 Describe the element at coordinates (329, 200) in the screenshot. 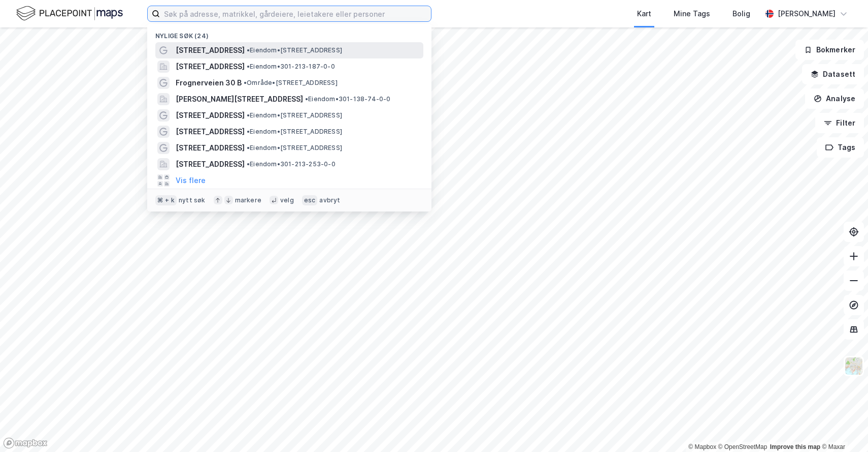

I see `div: avbryt` at that location.